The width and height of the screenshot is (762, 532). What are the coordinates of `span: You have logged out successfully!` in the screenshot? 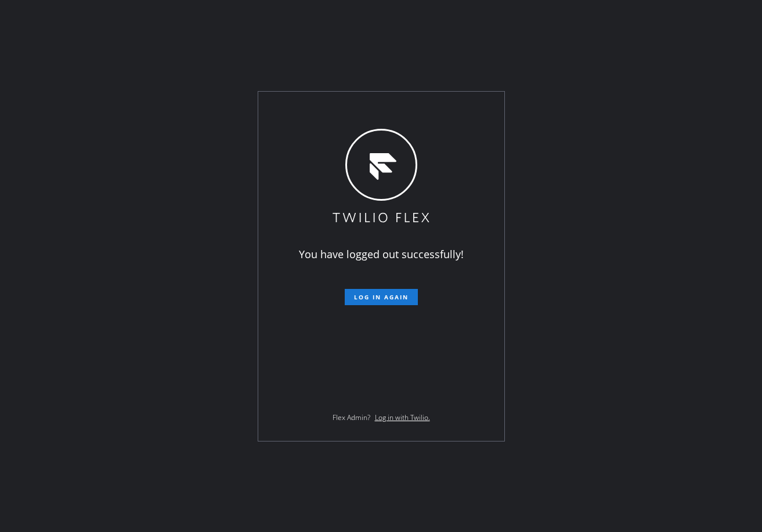 It's located at (381, 254).